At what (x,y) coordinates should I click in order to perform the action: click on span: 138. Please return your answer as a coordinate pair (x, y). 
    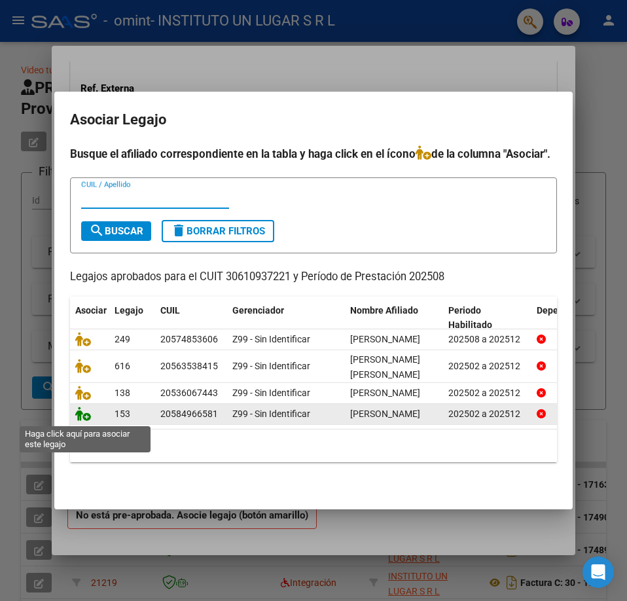
    Looking at the image, I should click on (122, 393).